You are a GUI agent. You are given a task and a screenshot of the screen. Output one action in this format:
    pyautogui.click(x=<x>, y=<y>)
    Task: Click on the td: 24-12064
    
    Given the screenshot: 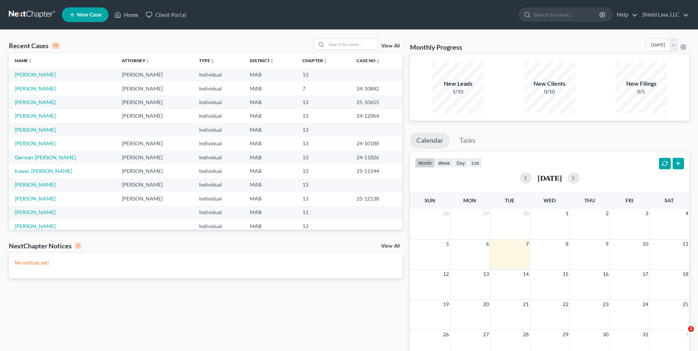 What is the action you would take?
    pyautogui.click(x=376, y=116)
    